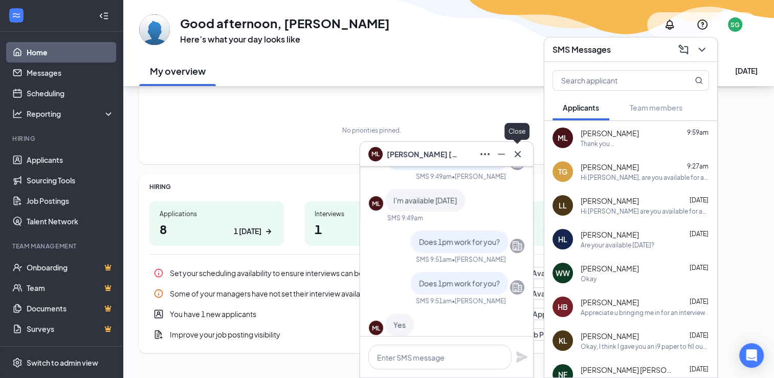 The width and height of the screenshot is (774, 378). I want to click on div: Hiring, so click(62, 138).